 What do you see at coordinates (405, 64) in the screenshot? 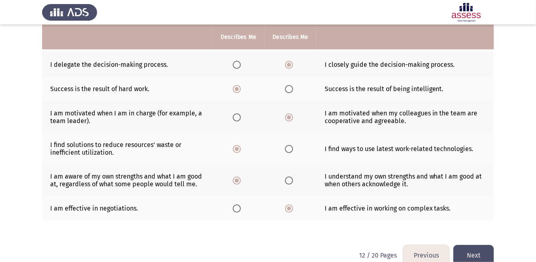
I see `td: I closely guide the decision-making process.` at bounding box center [405, 64].